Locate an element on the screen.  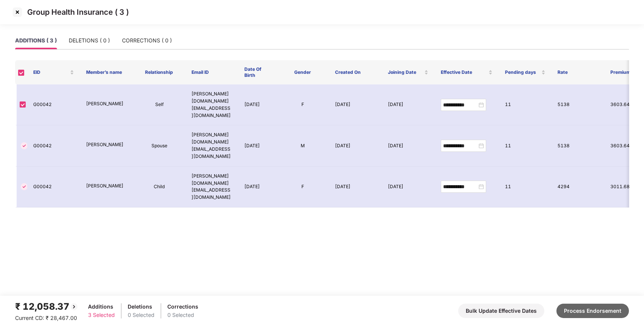
div: DELETIONS ( 0 ) is located at coordinates (89, 40).